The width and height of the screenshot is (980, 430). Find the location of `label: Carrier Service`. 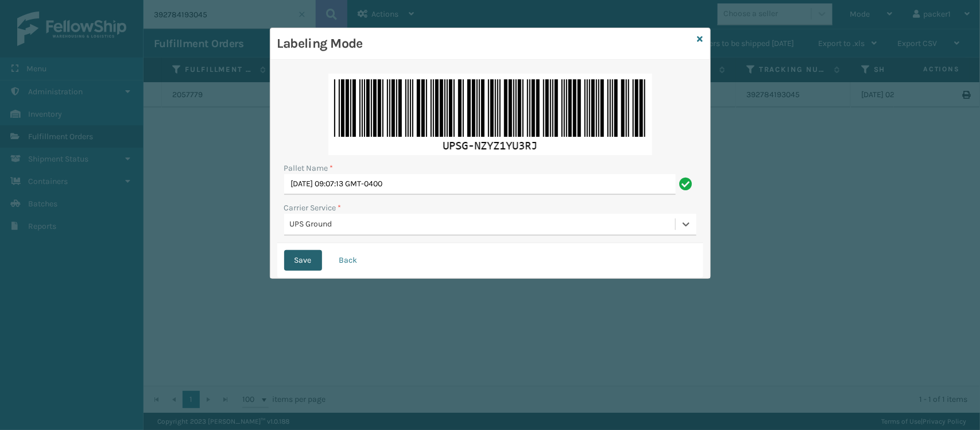

label: Carrier Service is located at coordinates (313, 207).